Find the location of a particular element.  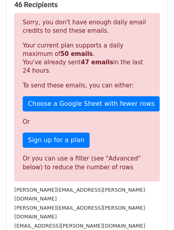

a: Sign up for a plan is located at coordinates (56, 140).